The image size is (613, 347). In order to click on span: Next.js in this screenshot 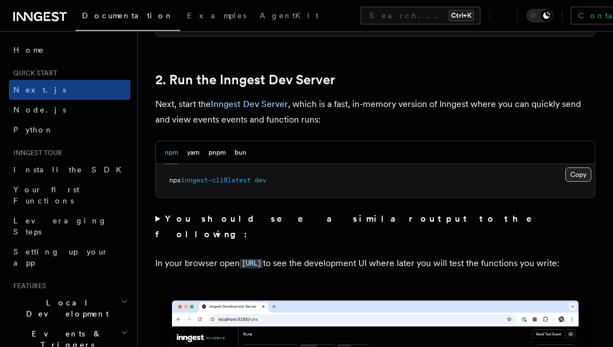, I will do `click(39, 90)`.